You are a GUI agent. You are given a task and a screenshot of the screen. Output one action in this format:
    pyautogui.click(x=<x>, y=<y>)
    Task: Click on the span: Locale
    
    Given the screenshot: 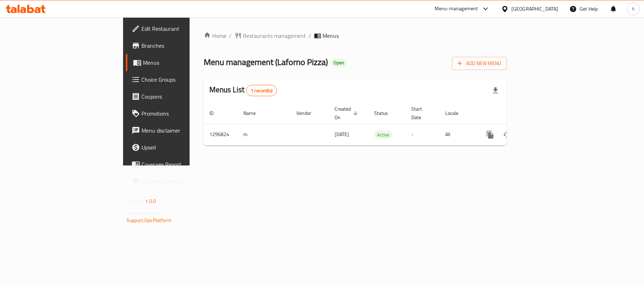 What is the action you would take?
    pyautogui.click(x=456, y=113)
    